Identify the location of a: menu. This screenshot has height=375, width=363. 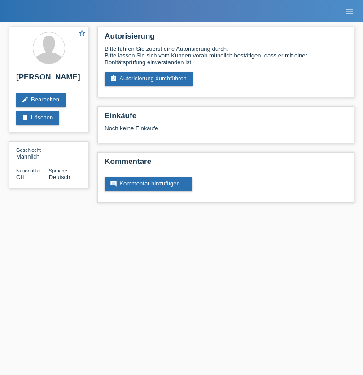
(350, 11).